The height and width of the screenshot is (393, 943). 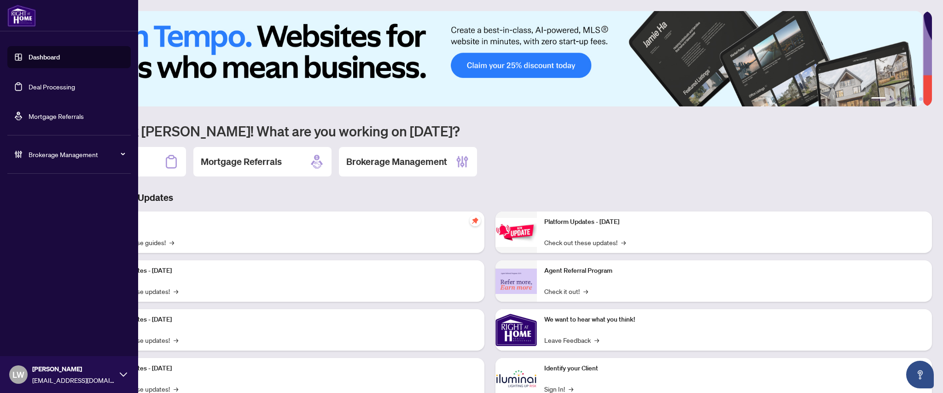 What do you see at coordinates (475, 220) in the screenshot?
I see `span: pushpin` at bounding box center [475, 220].